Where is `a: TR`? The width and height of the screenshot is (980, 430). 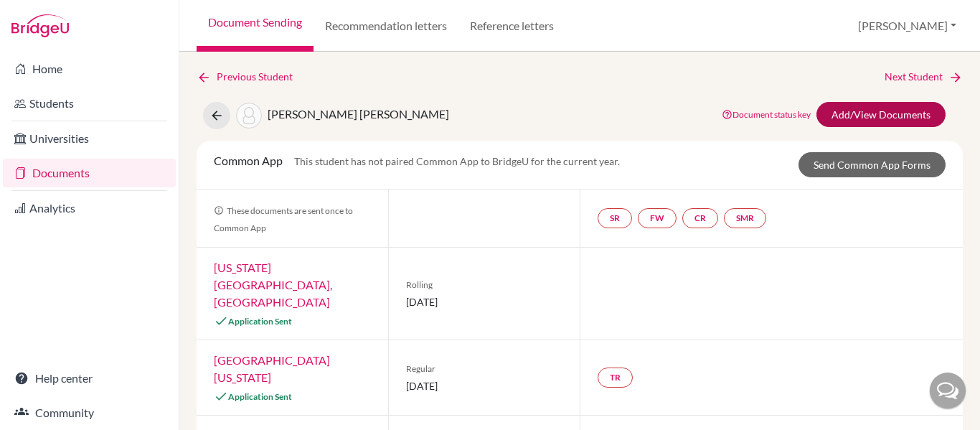 a: TR is located at coordinates (615, 377).